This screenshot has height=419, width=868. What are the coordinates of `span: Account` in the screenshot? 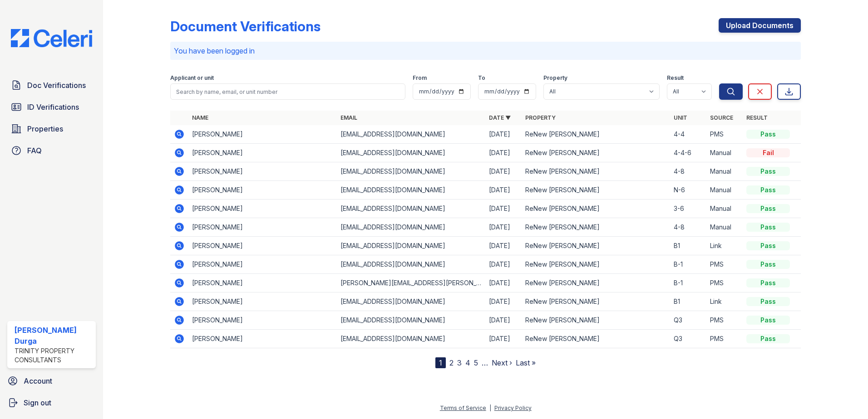 It's located at (37, 381).